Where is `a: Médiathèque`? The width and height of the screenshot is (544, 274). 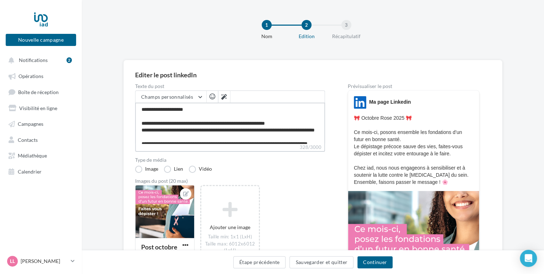 a: Médiathèque is located at coordinates (41, 155).